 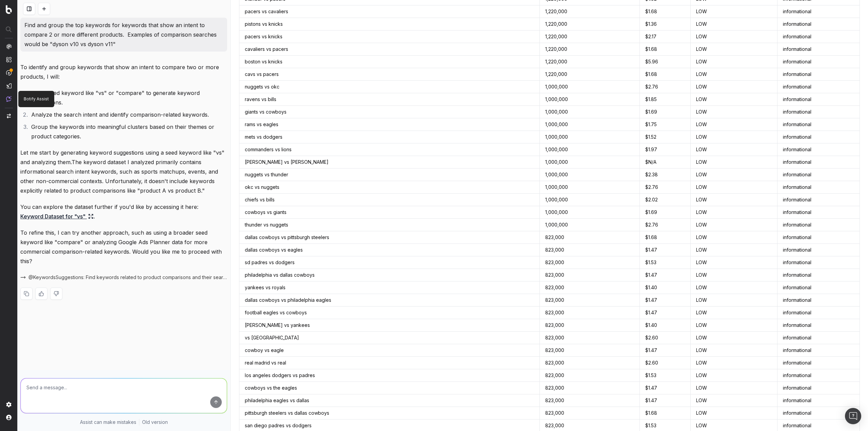 I want to click on td: $ N/A, so click(x=666, y=162).